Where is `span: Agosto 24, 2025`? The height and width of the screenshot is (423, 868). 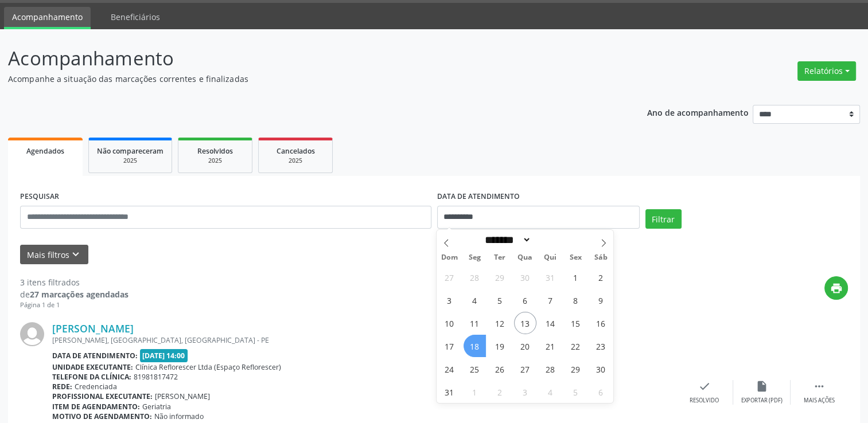 span: Agosto 24, 2025 is located at coordinates (449, 369).